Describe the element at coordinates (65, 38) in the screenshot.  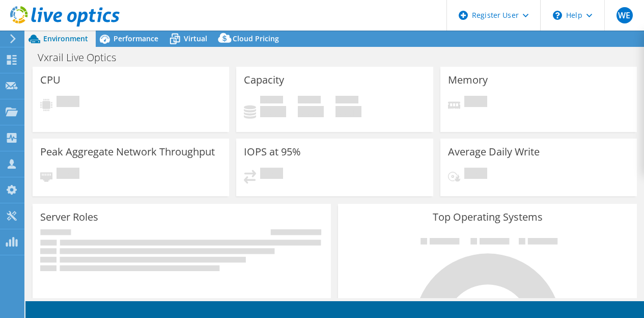
I see `span: Environment` at that location.